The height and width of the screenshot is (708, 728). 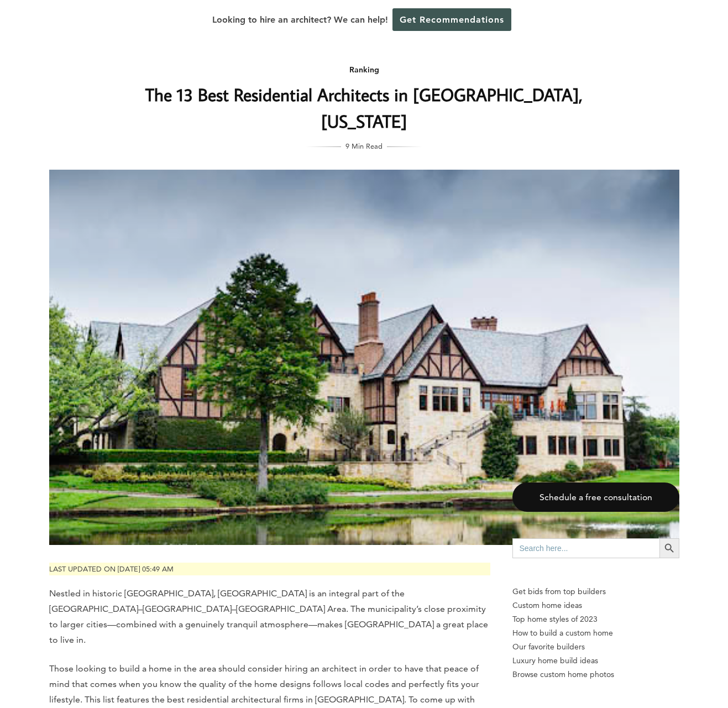 I want to click on a: How to build a custom home, so click(x=596, y=633).